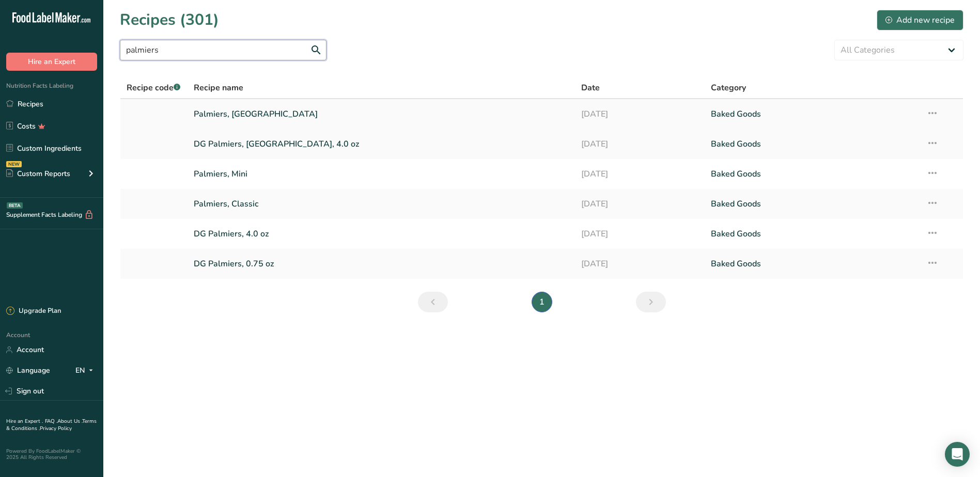 Image resolution: width=980 pixels, height=477 pixels. Describe the element at coordinates (433, 302) in the screenshot. I see `a: Previous page` at that location.